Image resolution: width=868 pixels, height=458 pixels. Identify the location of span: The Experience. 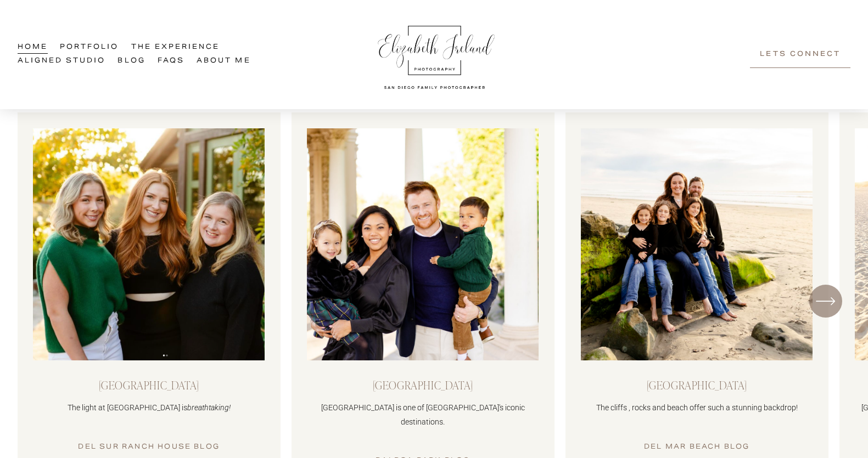
(176, 47).